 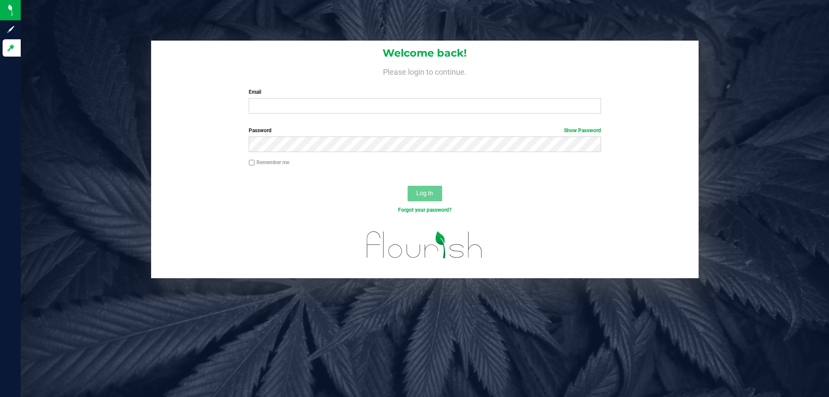 I want to click on h1: Welcome back!, so click(x=425, y=53).